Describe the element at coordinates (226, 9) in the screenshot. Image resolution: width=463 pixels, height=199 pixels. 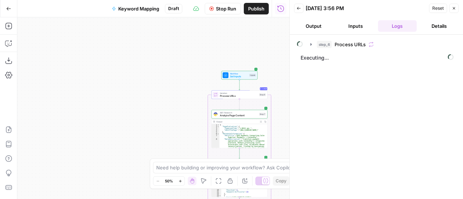
I see `span: Stop Run` at that location.